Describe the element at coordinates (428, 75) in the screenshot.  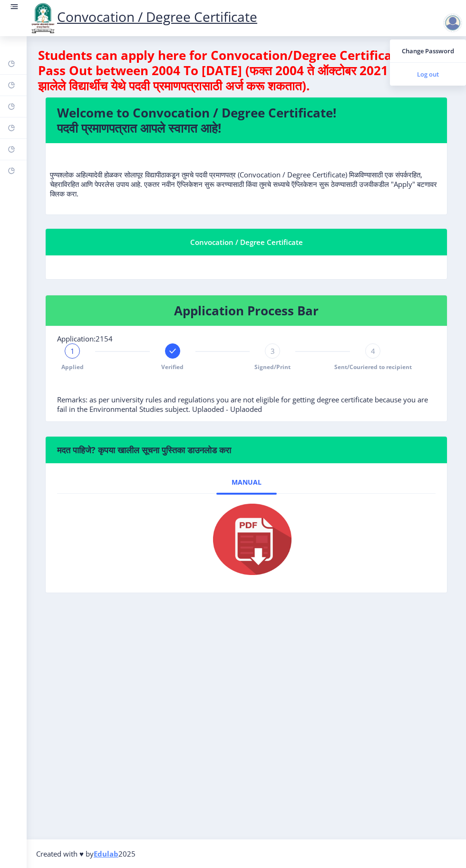
I see `span: Log out` at that location.